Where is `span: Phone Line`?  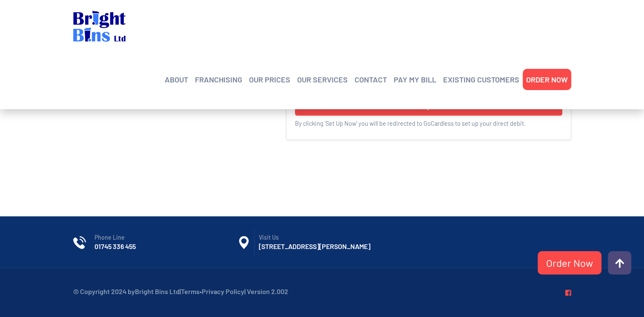 span: Phone Line is located at coordinates (166, 237).